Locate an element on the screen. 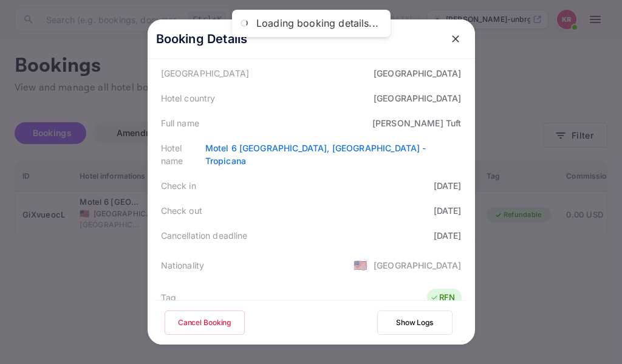 The height and width of the screenshot is (364, 622). div: Hotel country is located at coordinates (188, 98).